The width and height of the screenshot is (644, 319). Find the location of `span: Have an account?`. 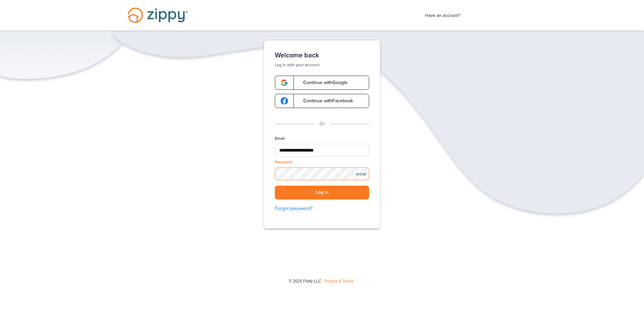

span: Have an account? is located at coordinates (443, 14).